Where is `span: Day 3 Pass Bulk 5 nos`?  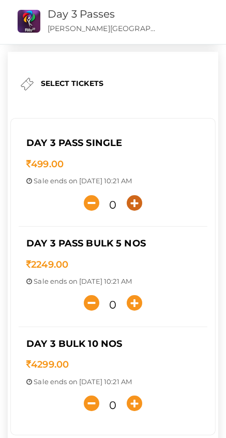
span: Day 3 Pass Bulk 5 nos is located at coordinates (86, 244).